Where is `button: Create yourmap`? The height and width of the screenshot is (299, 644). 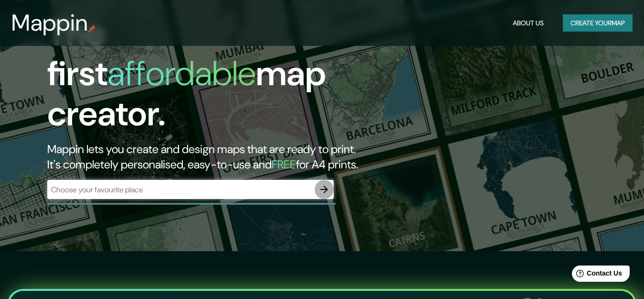 button: Create yourmap is located at coordinates (598, 23).